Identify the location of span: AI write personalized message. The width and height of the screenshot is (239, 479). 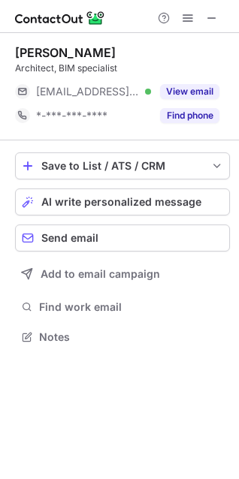
(121, 202).